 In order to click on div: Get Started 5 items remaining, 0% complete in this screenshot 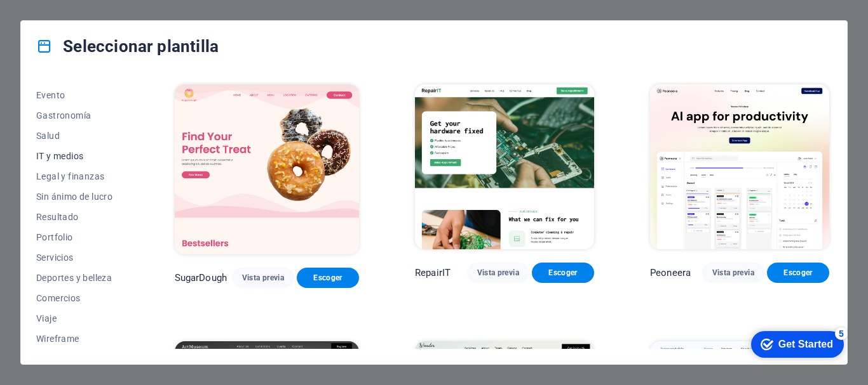, I will do `click(56, 20)`.